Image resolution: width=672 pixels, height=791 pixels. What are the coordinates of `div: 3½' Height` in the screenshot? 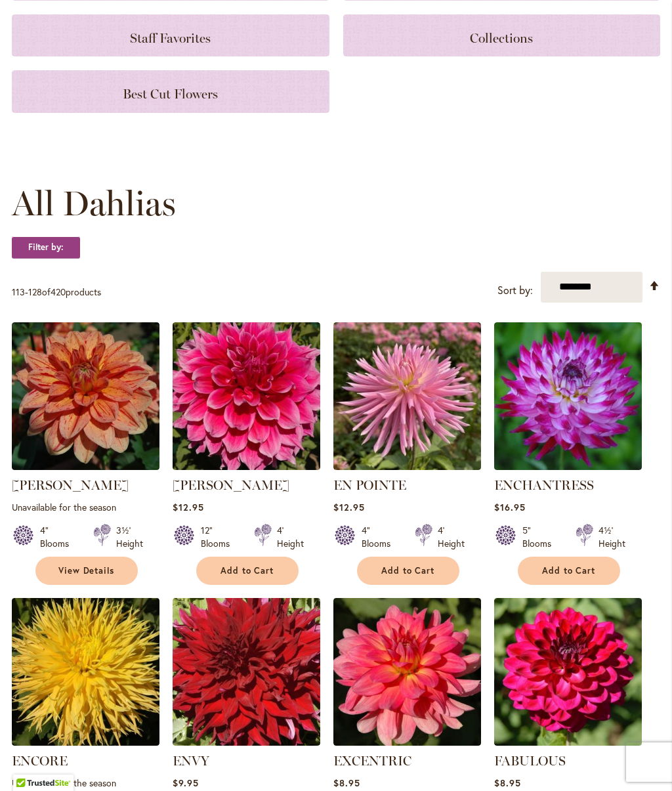 It's located at (129, 537).